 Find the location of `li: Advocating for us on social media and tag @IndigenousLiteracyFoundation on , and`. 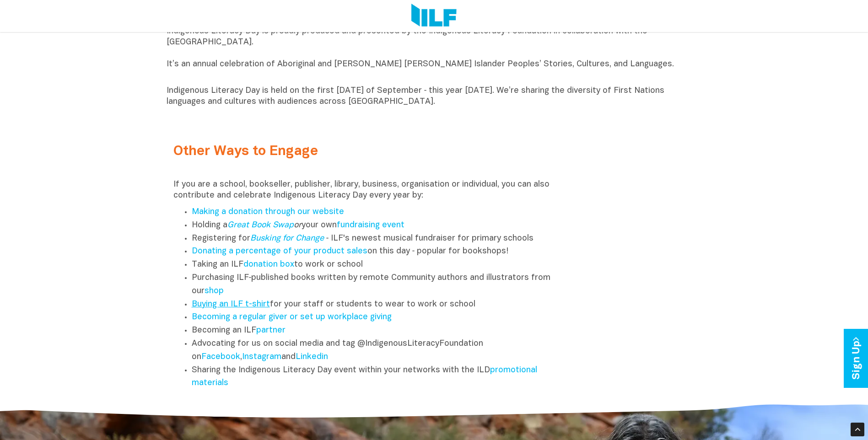

li: Advocating for us on social media and tag @IndigenousLiteracyFoundation on , and is located at coordinates (376, 351).